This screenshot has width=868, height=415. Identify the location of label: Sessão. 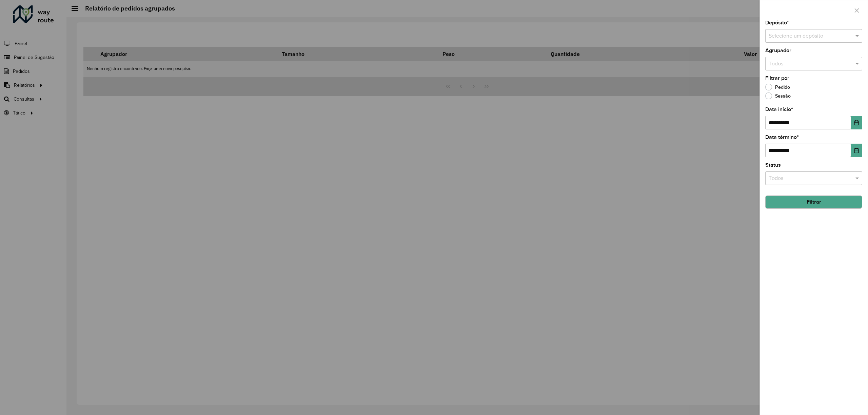
(778, 96).